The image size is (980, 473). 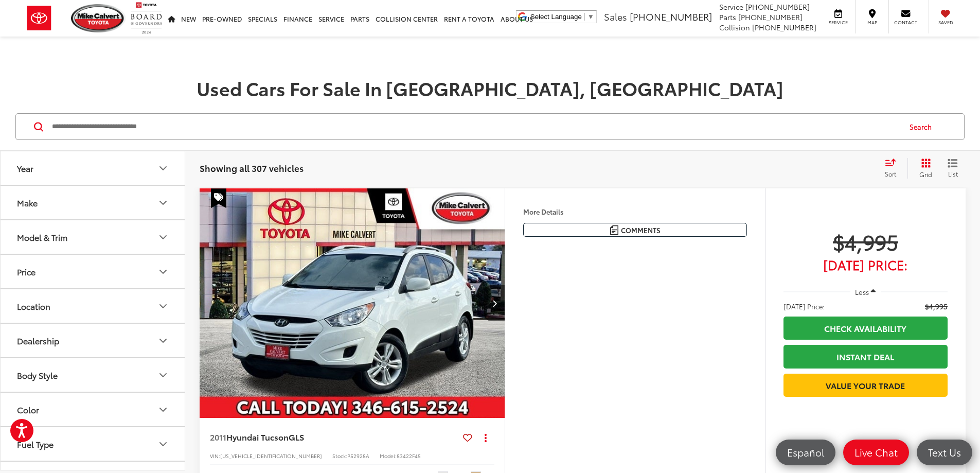 What do you see at coordinates (615, 16) in the screenshot?
I see `span: Sales` at bounding box center [615, 16].